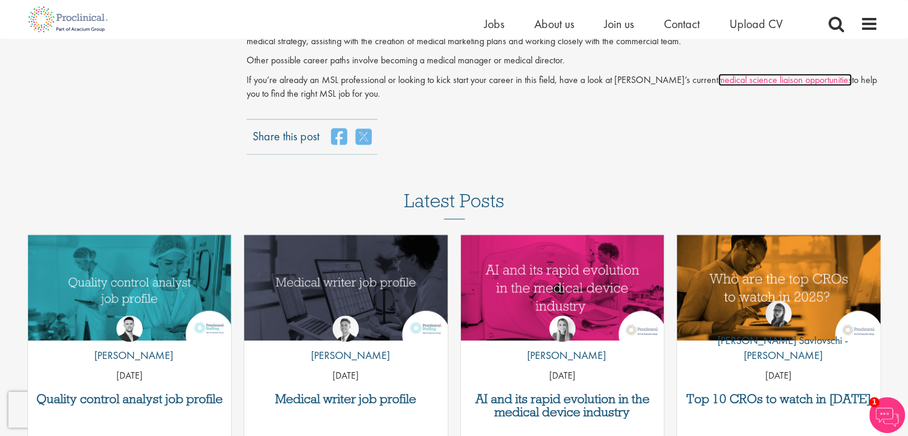 This screenshot has width=908, height=436. Describe the element at coordinates (286, 132) in the screenshot. I see `label: Share this post` at that location.